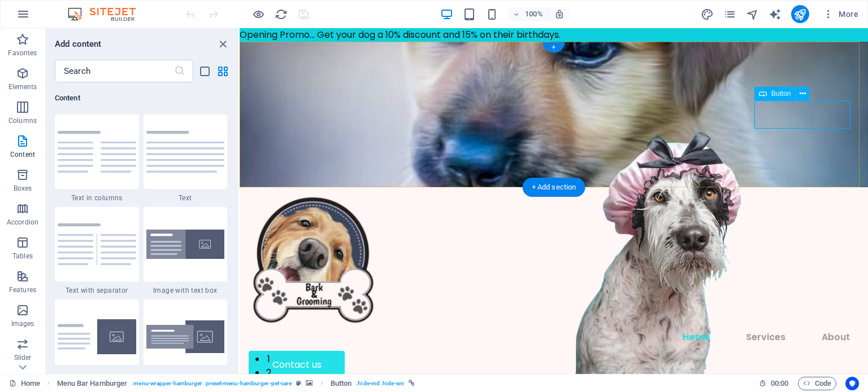 This screenshot has width=868, height=392. What do you see at coordinates (730, 14) in the screenshot?
I see `button: pages` at bounding box center [730, 14].